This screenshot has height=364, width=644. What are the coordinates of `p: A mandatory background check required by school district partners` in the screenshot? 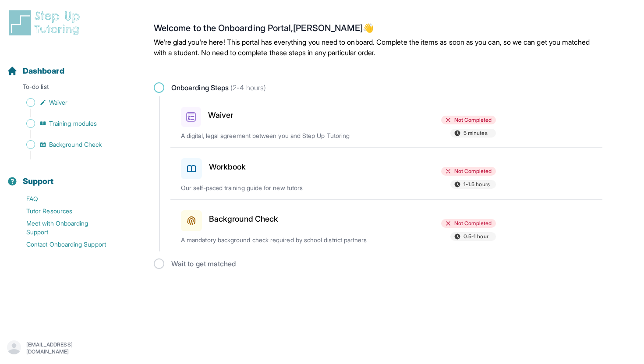 It's located at (284, 240).